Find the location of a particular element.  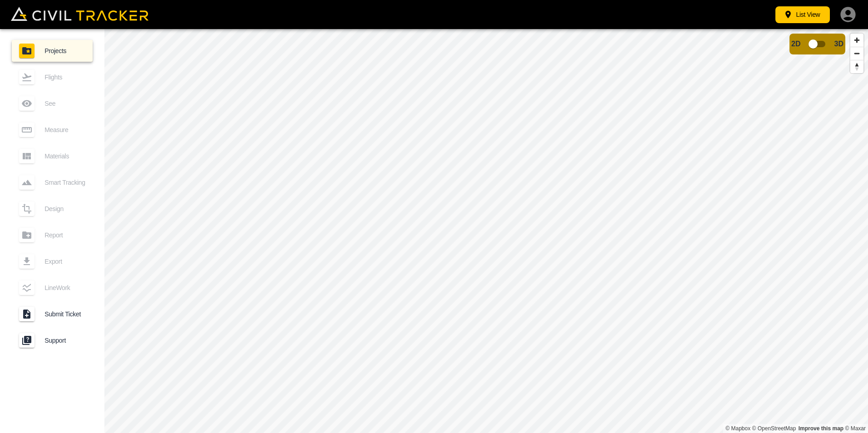

a: Projects is located at coordinates (52, 51).